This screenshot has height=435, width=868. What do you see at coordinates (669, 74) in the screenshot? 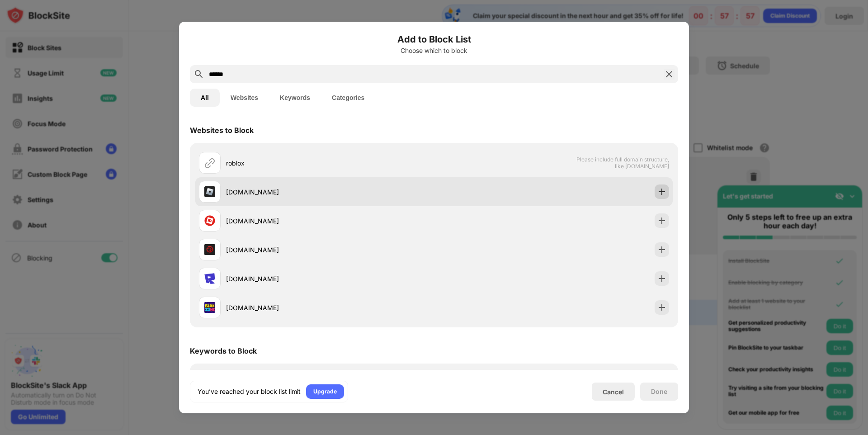
I see `img: search-close` at bounding box center [669, 74].